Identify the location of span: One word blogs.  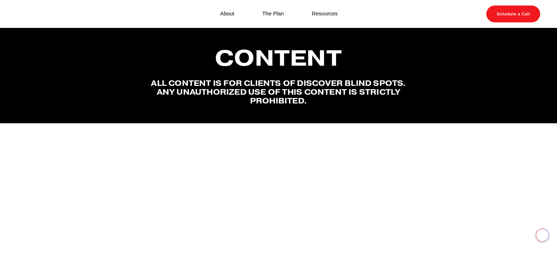
(278, 246).